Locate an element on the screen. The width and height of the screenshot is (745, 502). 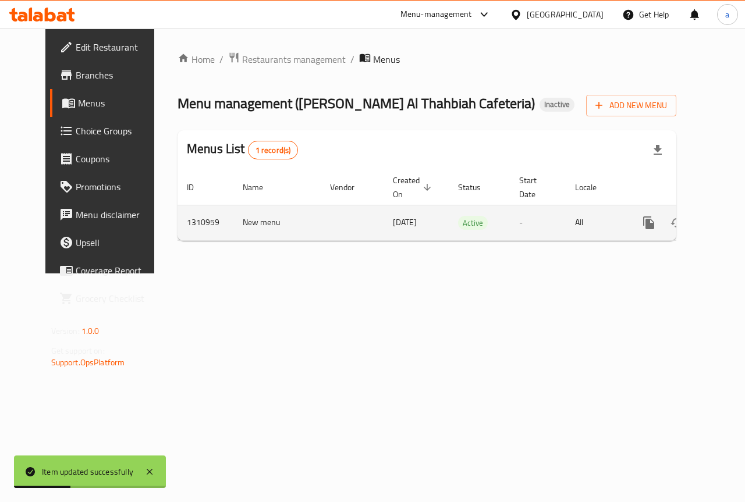
span: Vendor is located at coordinates (350, 187).